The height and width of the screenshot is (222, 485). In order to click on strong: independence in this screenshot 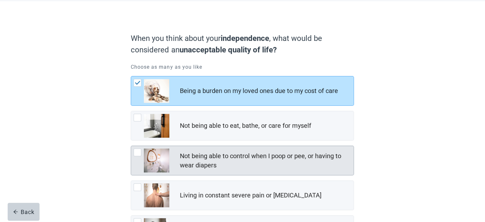, I will do `click(245, 38)`.